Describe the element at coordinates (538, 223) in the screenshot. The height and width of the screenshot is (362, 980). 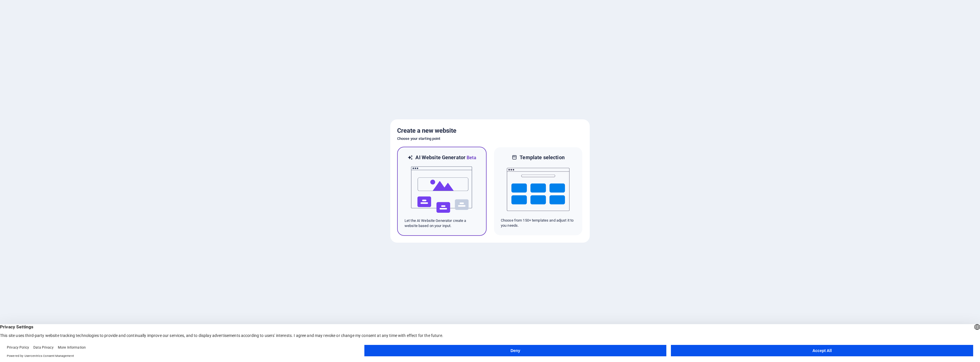
I see `p: Choose from 150+ templates and adjust it to you needs.` at that location.